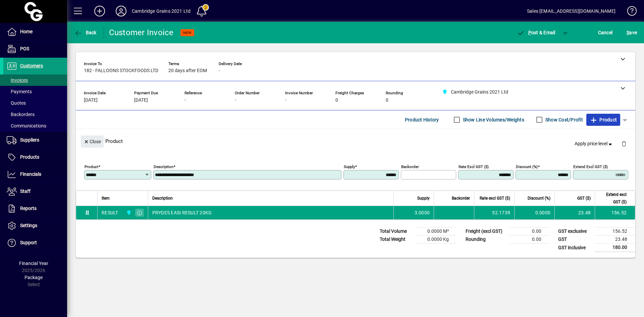 Image resolution: width=644 pixels, height=317 pixels. What do you see at coordinates (474, 167) in the screenshot?
I see `mat-label: Rate excl GST ($)` at bounding box center [474, 167].